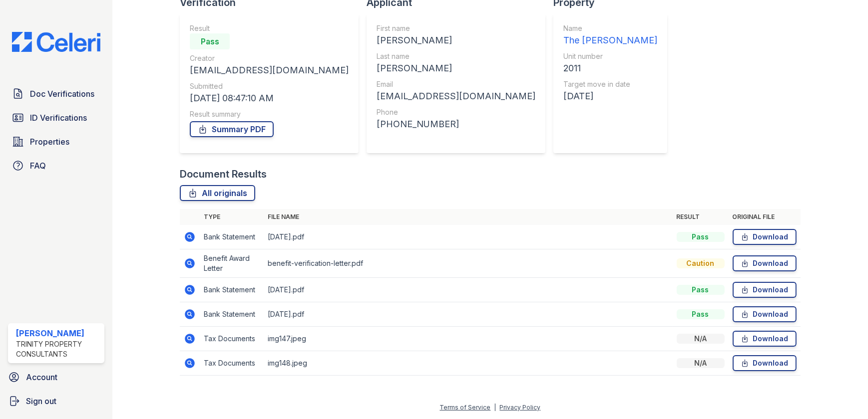  Describe the element at coordinates (269, 28) in the screenshot. I see `div: Result` at that location.